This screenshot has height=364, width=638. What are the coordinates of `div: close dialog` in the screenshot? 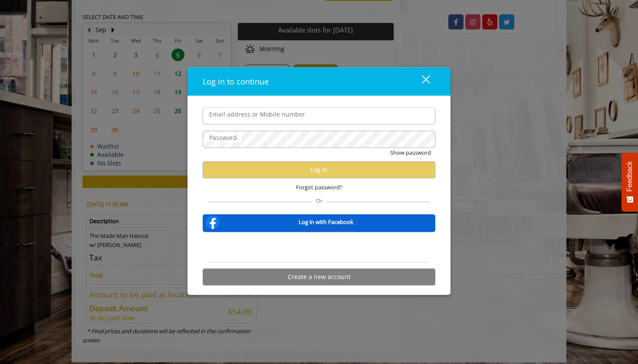 It's located at (421, 82).